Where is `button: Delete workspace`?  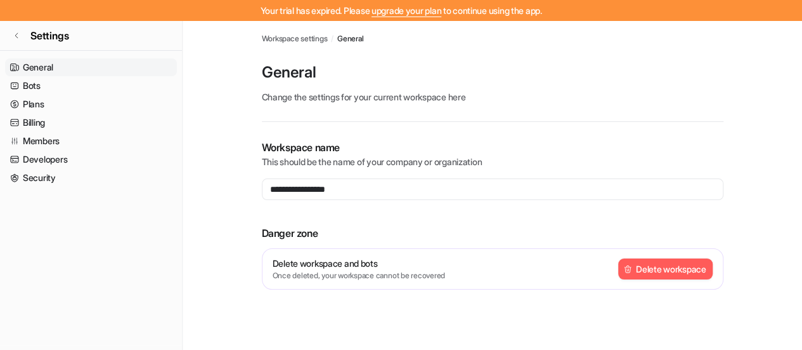 button: Delete workspace is located at coordinates (665, 268).